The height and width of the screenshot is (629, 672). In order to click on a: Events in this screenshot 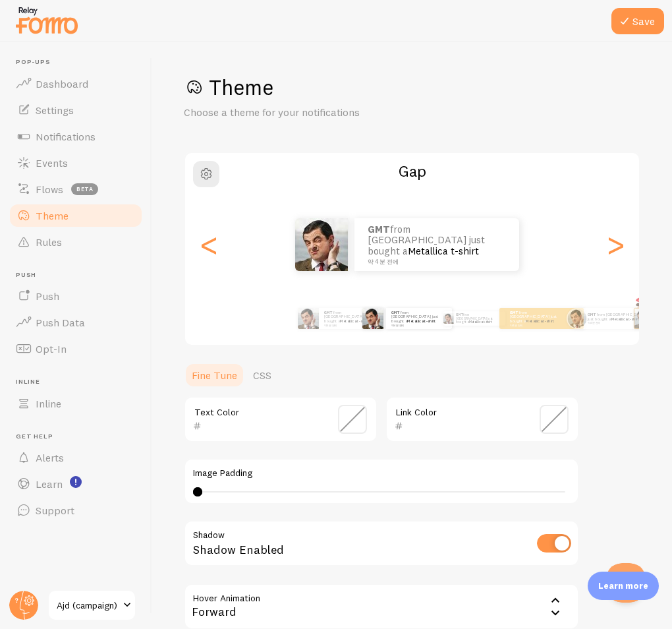, I will do `click(75, 163)`.